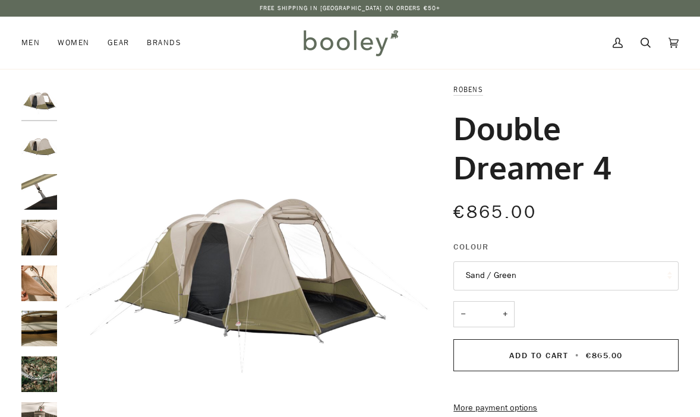  Describe the element at coordinates (39, 101) in the screenshot. I see `img: Robens Double Dreamer 4 Sand / Green - Booley Galway` at that location.